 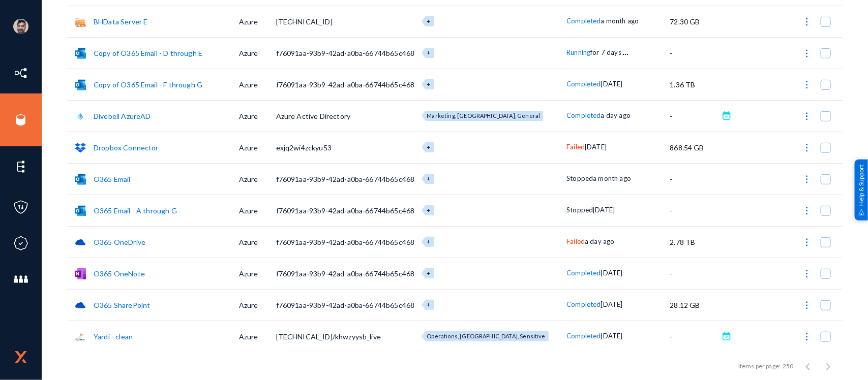 I want to click on td: 1.36 TB, so click(x=695, y=84).